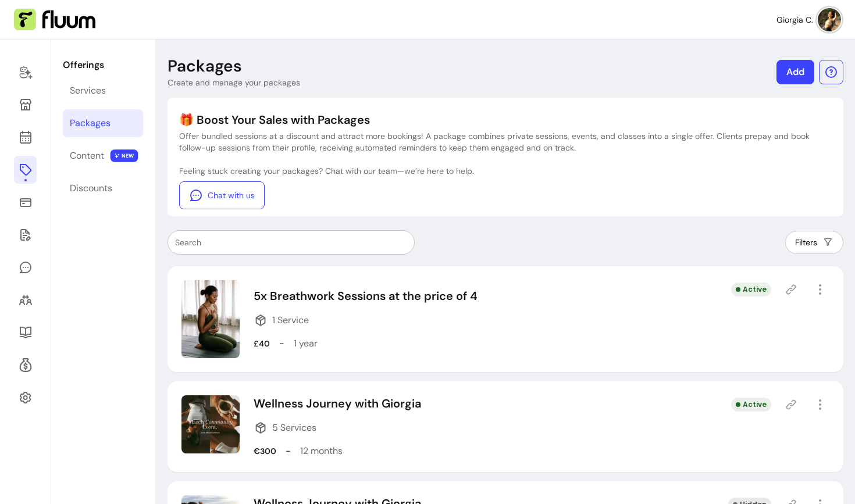 This screenshot has height=504, width=855. I want to click on span: Giorgia C., so click(794, 20).